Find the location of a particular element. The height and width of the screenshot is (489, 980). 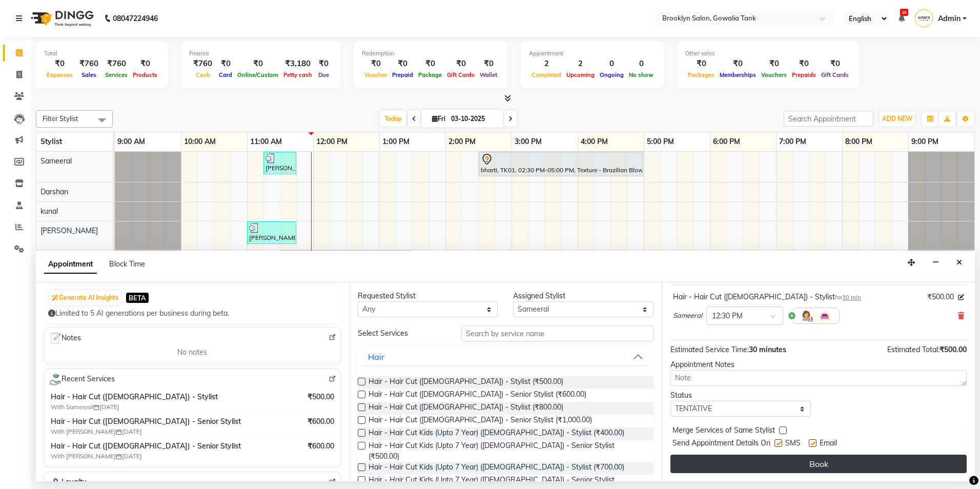

span: Online/Custom is located at coordinates (257, 74).